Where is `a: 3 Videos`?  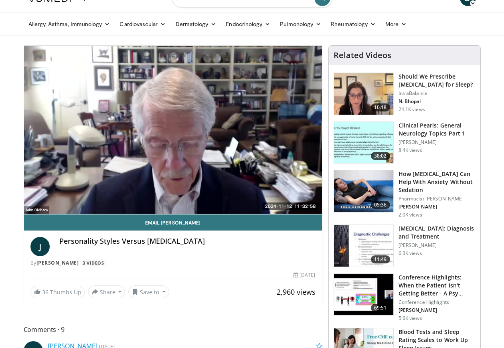
a: 3 Videos is located at coordinates (93, 263).